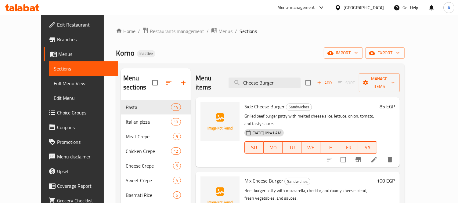 This screenshot has height=203, width=458. What do you see at coordinates (148, 151) in the screenshot?
I see `div: Chicken Crepe` at bounding box center [148, 151].